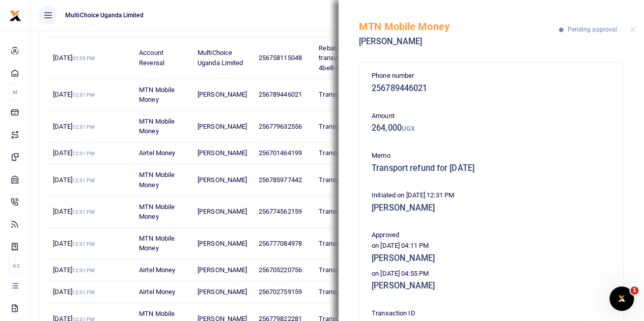  I want to click on span: 256774562159, so click(280, 211).